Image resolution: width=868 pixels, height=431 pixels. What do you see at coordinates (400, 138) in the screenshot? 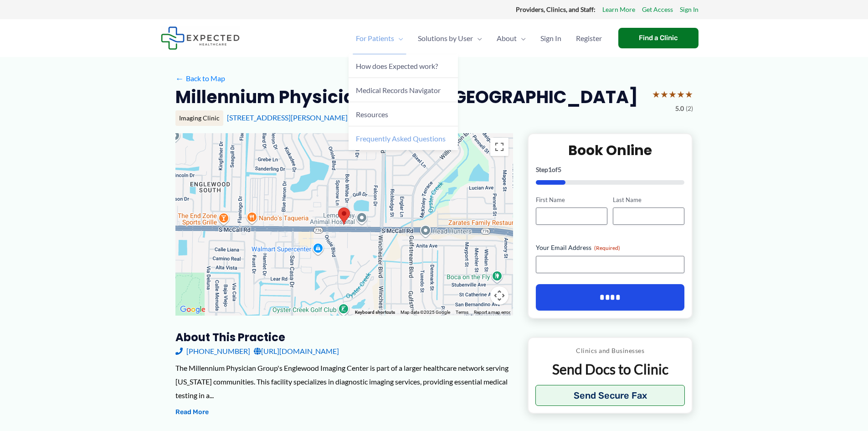
I see `span: Frequently Asked Questions` at bounding box center [400, 138].